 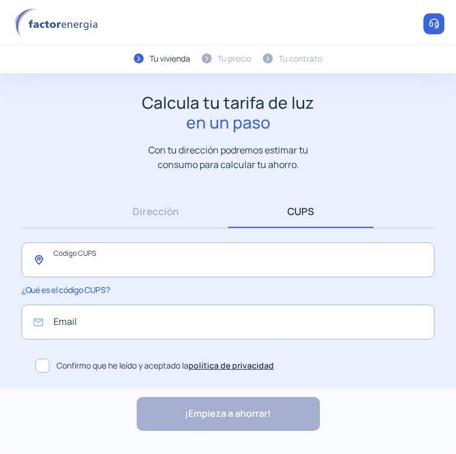 What do you see at coordinates (231, 365) in the screenshot?
I see `a: política de privacidad` at bounding box center [231, 365].